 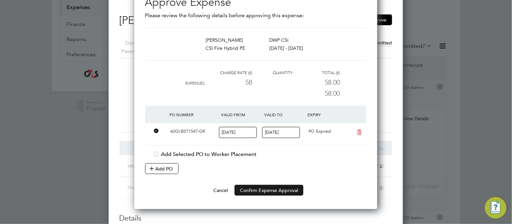 I want to click on h3: Details, so click(x=256, y=219).